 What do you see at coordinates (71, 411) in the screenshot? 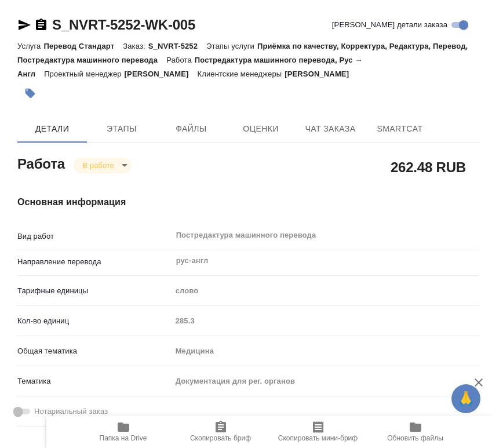
I see `span: Нотариальный заказ` at bounding box center [71, 411].